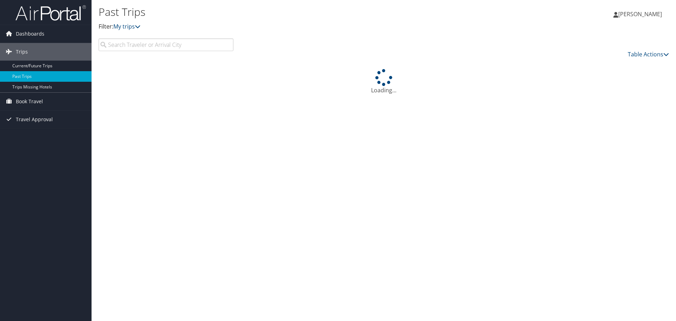 This screenshot has height=321, width=676. I want to click on input: Search Traveler or Arrival City, so click(166, 45).